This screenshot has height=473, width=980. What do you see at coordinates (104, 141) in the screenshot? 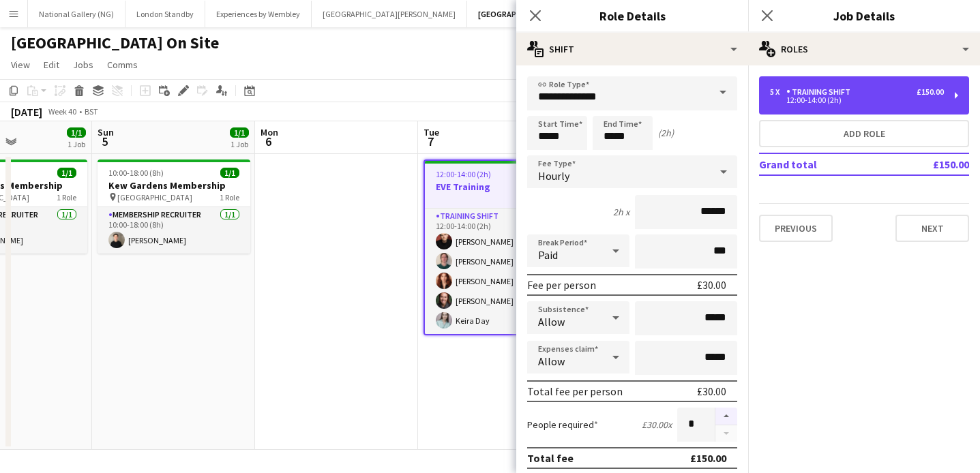
I see `span: 5` at bounding box center [104, 141].